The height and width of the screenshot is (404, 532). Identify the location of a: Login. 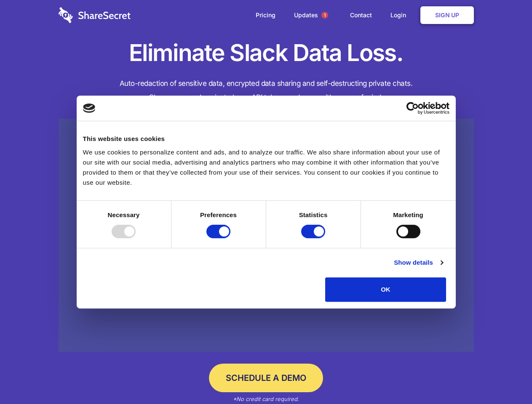
(400, 15).